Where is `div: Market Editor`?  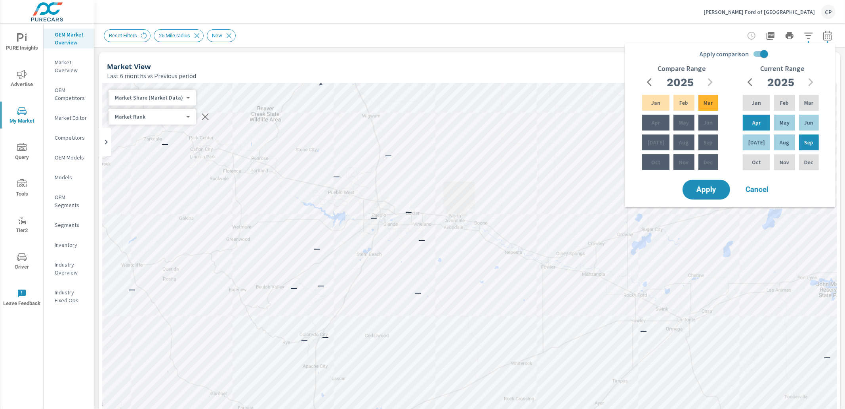 div: Market Editor is located at coordinates (69, 118).